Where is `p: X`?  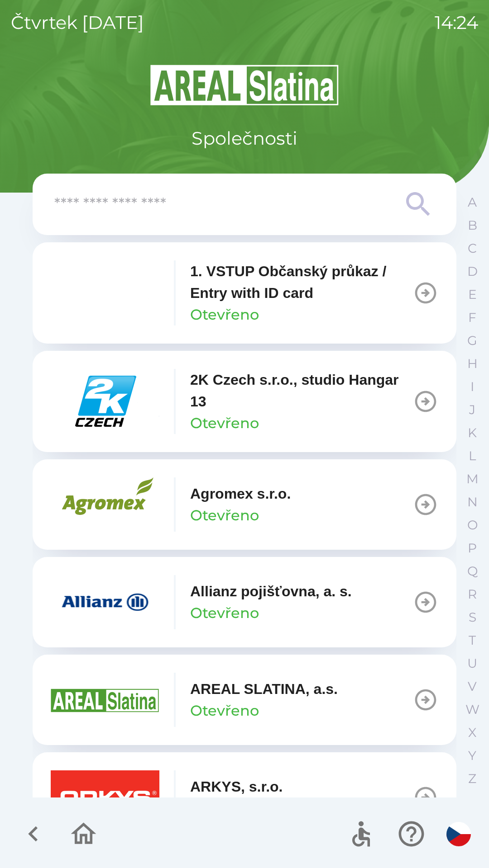 p: X is located at coordinates (472, 733).